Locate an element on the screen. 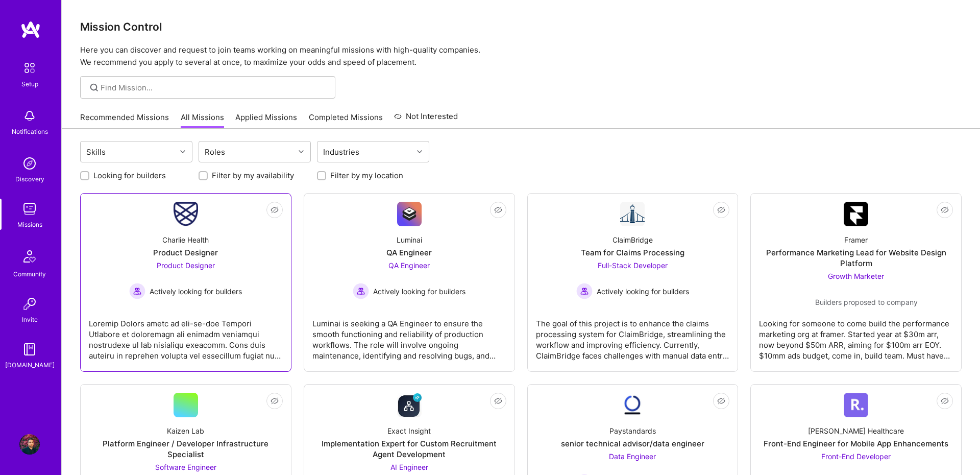 The image size is (980, 475). span: Front-End Developer is located at coordinates (856, 456).